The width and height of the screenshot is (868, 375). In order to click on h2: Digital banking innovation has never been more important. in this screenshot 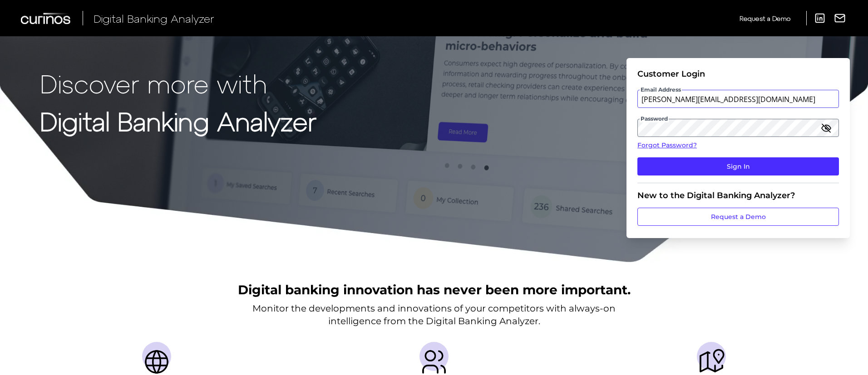, I will do `click(434, 290)`.